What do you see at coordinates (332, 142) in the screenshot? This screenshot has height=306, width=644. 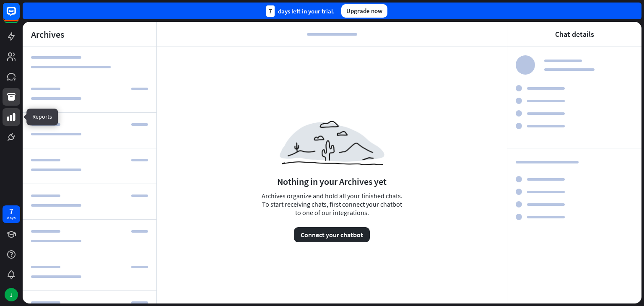 I see `img: ae424f8a3b67452448e4.png` at bounding box center [332, 142].